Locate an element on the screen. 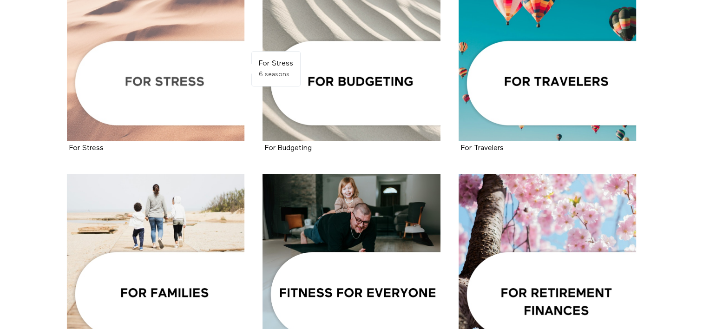 Image resolution: width=703 pixels, height=329 pixels. strong: For Budgeting is located at coordinates (288, 148).